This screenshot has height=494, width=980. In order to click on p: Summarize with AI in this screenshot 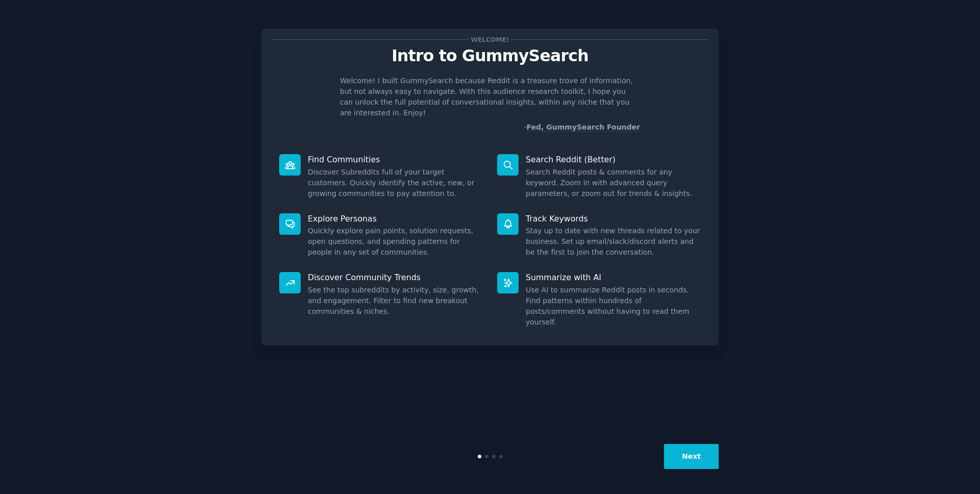, I will do `click(613, 278)`.